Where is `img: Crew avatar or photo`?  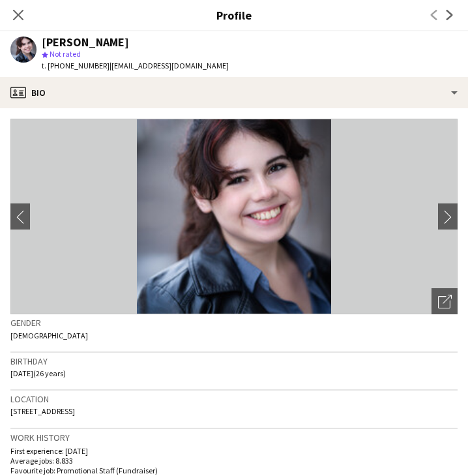
img: Crew avatar or photo is located at coordinates (234, 216).